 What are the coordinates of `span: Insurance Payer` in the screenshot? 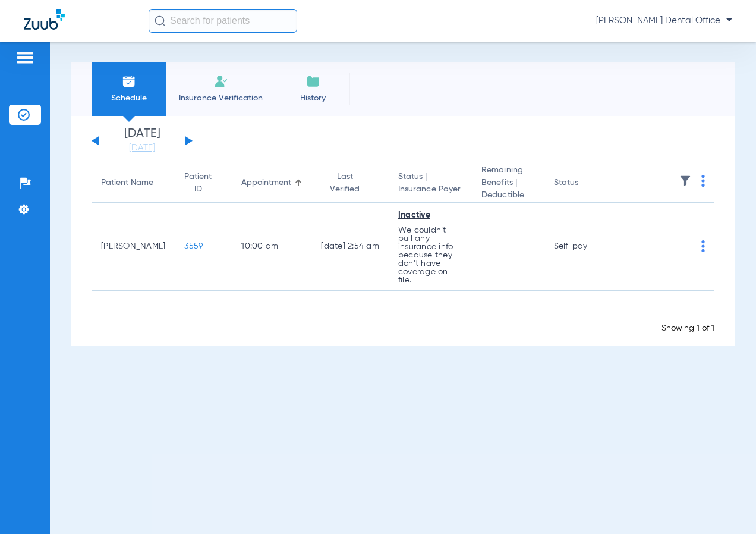 It's located at (430, 189).